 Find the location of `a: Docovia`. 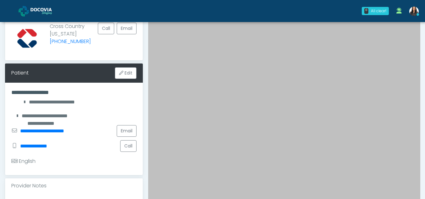

a: Docovia is located at coordinates (40, 11).